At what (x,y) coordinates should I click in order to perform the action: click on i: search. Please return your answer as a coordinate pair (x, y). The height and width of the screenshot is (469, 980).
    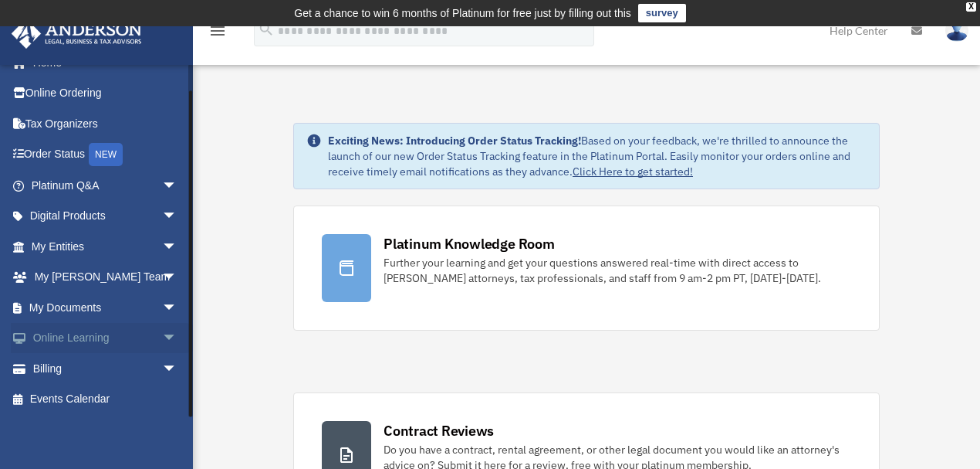
    Looking at the image, I should click on (266, 29).